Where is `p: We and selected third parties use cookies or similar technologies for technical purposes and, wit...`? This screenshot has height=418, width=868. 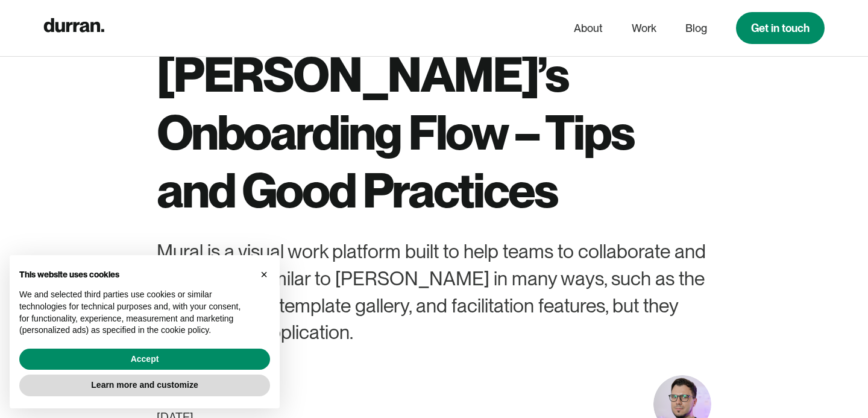 p: We and selected third parties use cookies or similar technologies for technical purposes and, wit... is located at coordinates (135, 313).